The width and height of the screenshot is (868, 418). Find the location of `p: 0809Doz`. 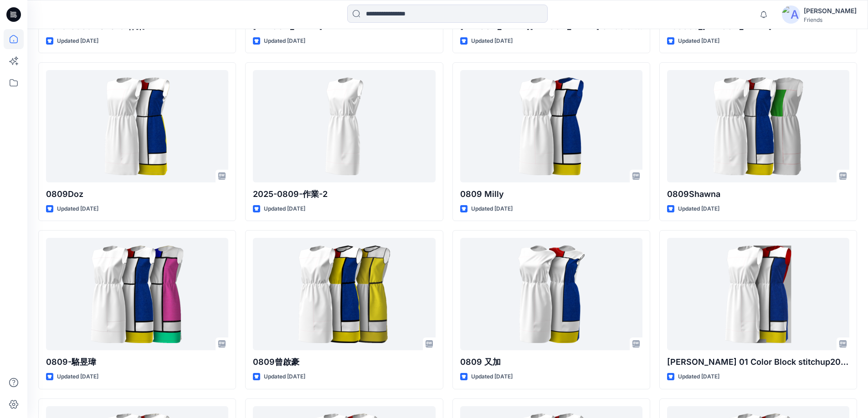

p: 0809Doz is located at coordinates (137, 194).